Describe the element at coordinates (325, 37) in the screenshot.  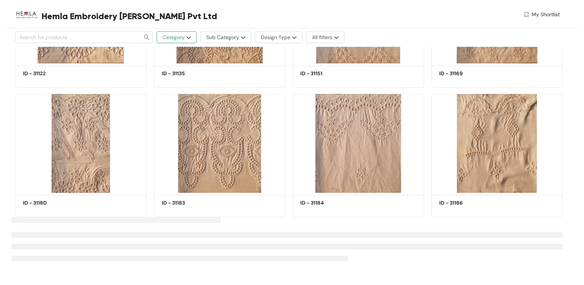
I see `button: All filtersmore-options` at that location.